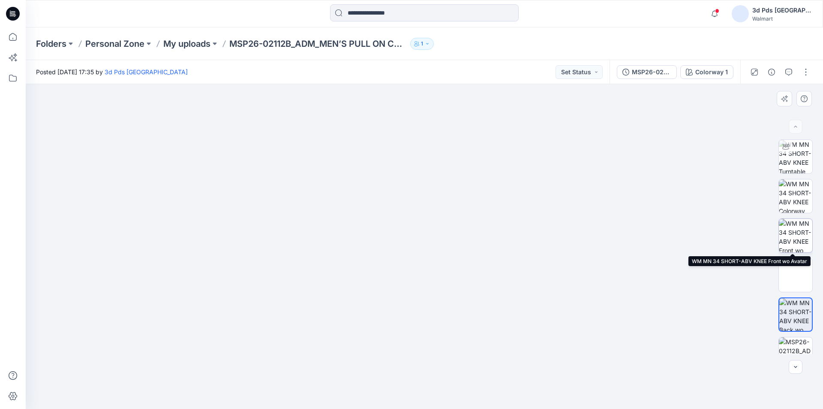 This screenshot has height=409, width=823. Describe the element at coordinates (318, 44) in the screenshot. I see `p: MSP26-02112B_ADM_MEN’S PULL ON CARGO SHORT` at that location.